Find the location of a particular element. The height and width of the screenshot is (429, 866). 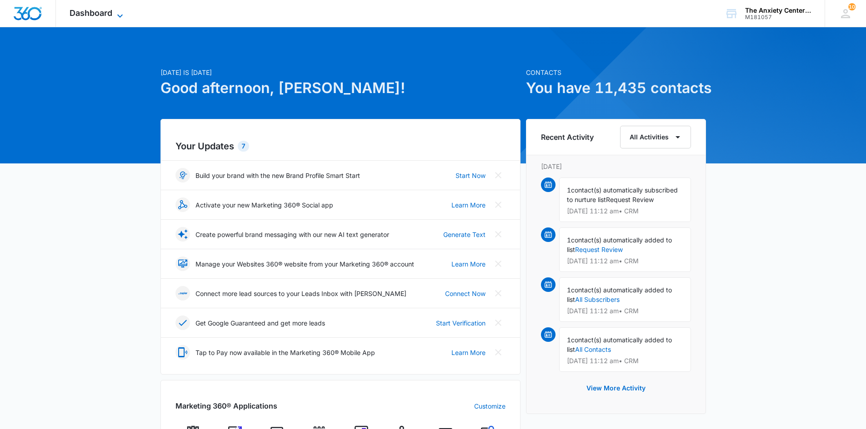

h6: Recent Activity is located at coordinates (567, 137).